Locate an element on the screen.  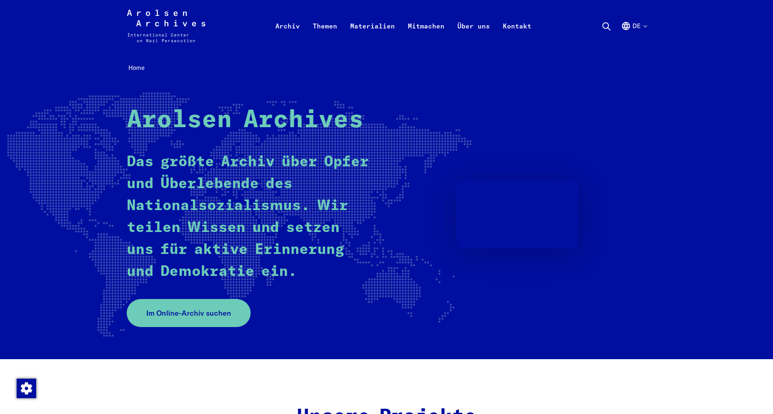
a: Archiv is located at coordinates (288, 36).